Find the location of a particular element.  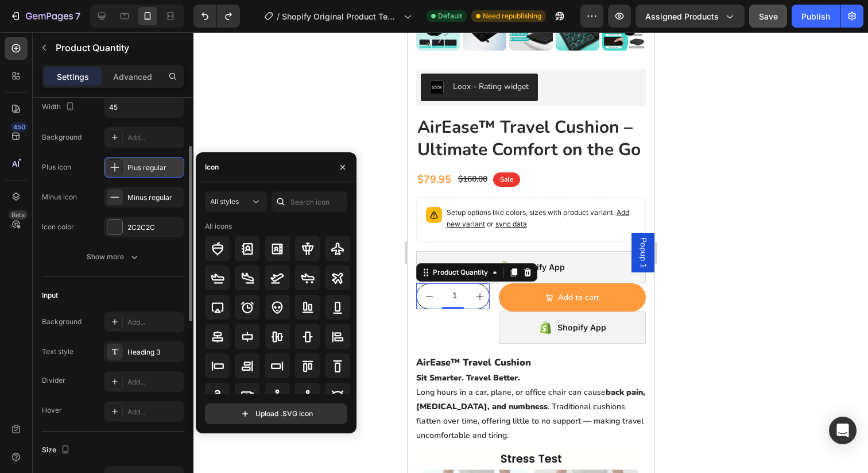

input: Search icon is located at coordinates (309, 201).